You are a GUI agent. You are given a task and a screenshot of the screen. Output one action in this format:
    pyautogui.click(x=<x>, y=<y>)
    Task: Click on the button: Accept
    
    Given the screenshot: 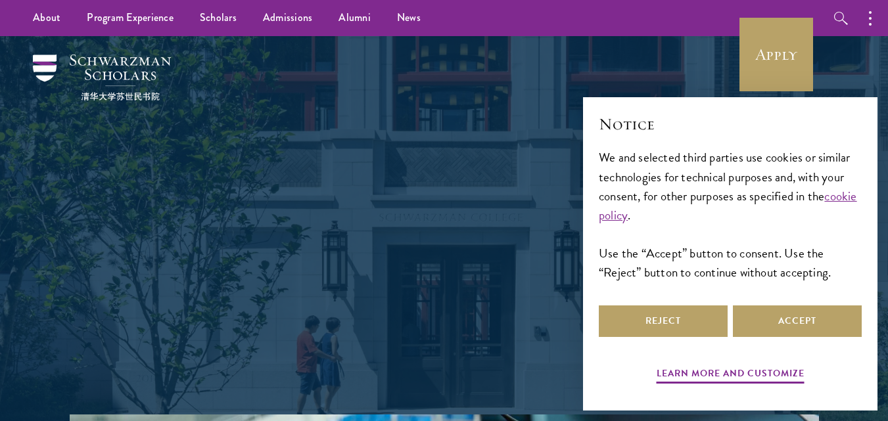 What is the action you would take?
    pyautogui.click(x=798, y=322)
    